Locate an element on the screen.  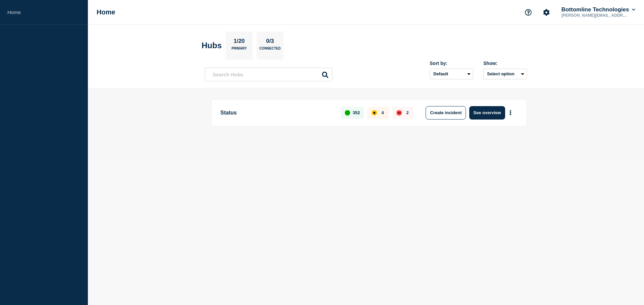
button: Account settings is located at coordinates (546, 12).